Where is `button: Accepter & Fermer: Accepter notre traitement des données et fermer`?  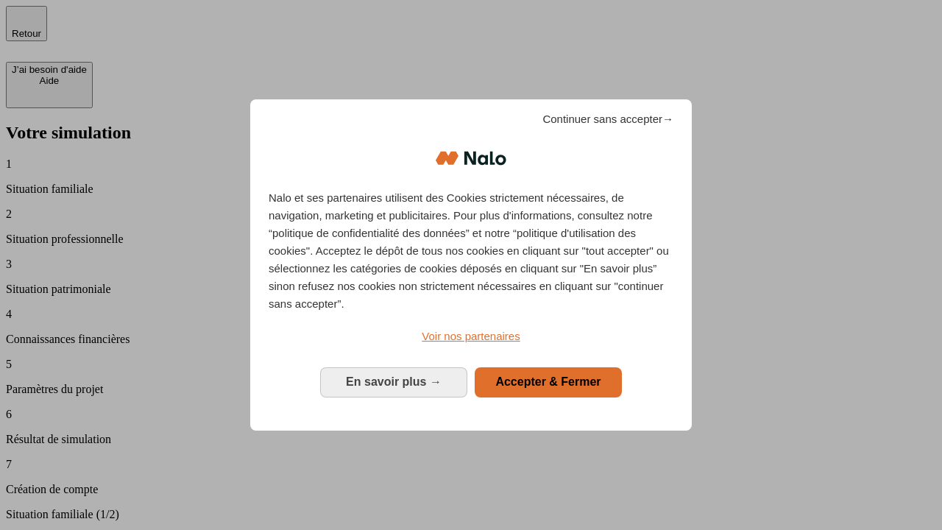
button: Accepter & Fermer: Accepter notre traitement des données et fermer is located at coordinates (548, 382).